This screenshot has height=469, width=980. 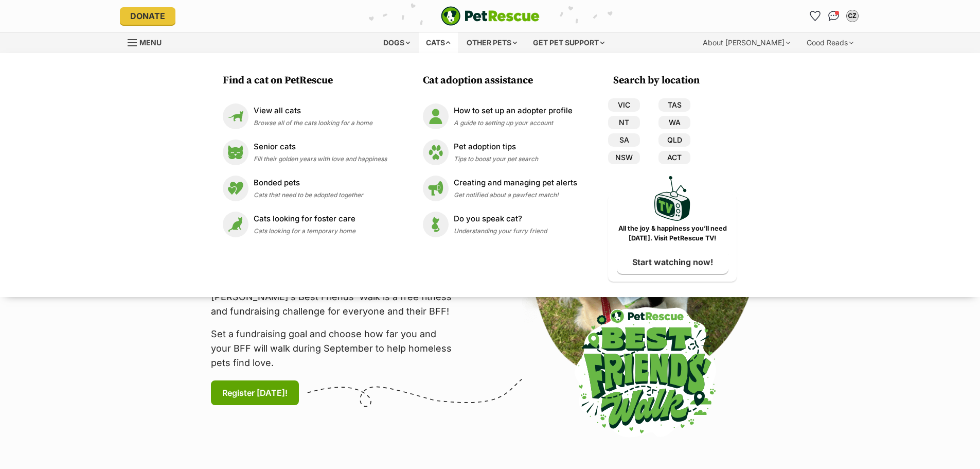 I want to click on p: Senior cats, so click(x=320, y=147).